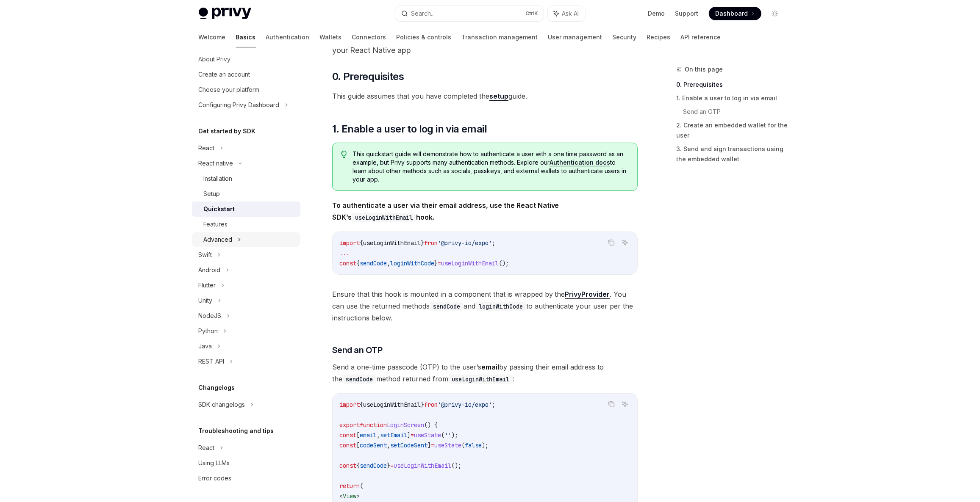 The image size is (980, 502). I want to click on a: Create an account, so click(246, 74).